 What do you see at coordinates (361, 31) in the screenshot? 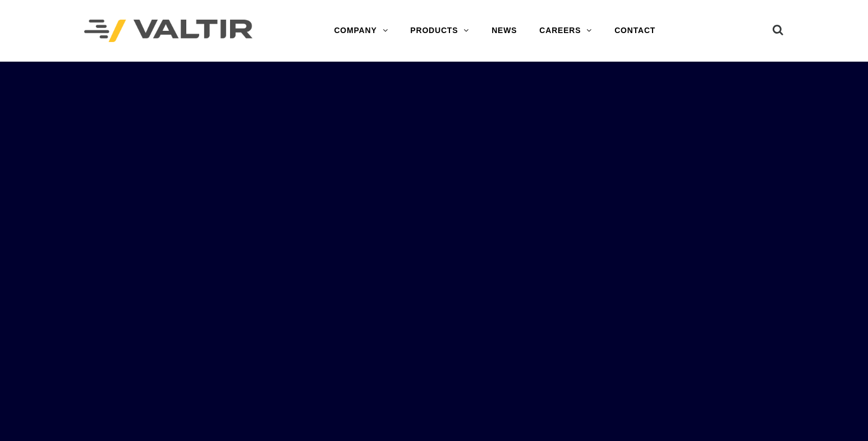
I see `a: COMPANY` at bounding box center [361, 31].